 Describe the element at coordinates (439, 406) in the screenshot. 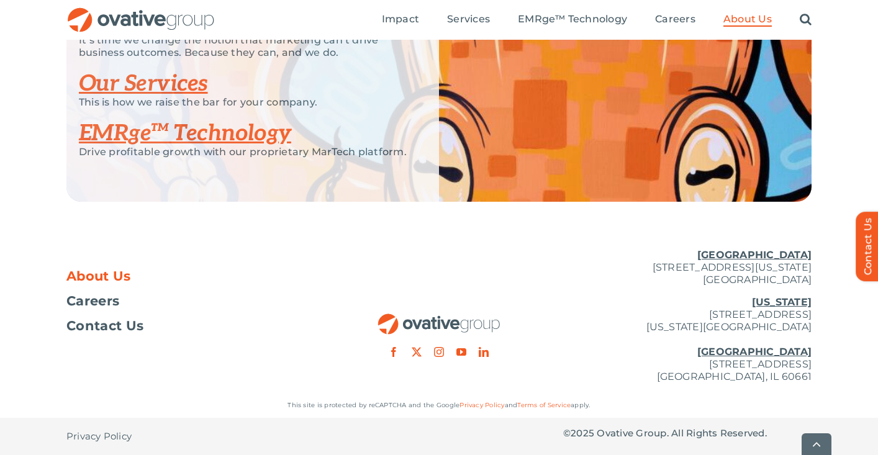

I see `p: This site is protected by reCAPTCHA and the Google and apply.` at that location.